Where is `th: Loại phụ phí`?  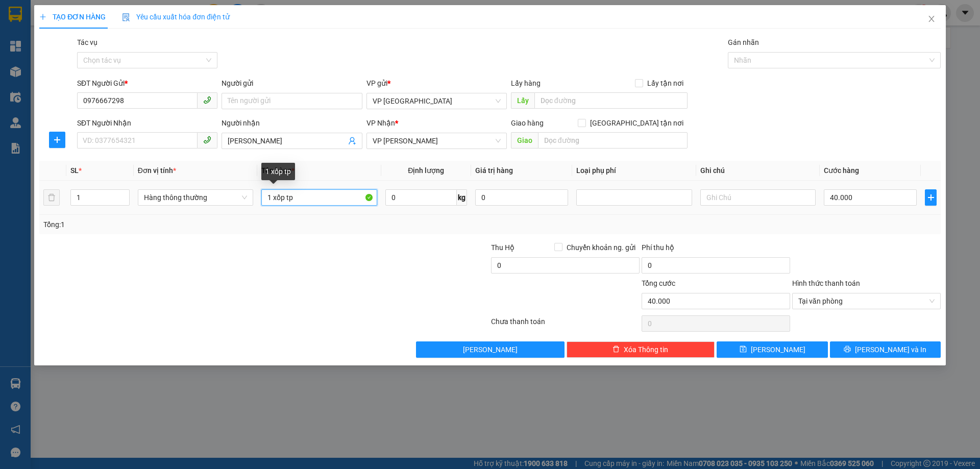 th: Loại phụ phí is located at coordinates (634, 171).